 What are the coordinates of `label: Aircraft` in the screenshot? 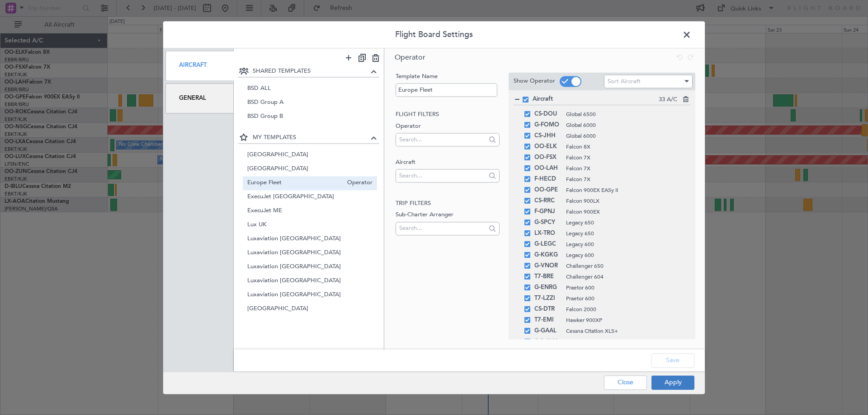 It's located at (447, 163).